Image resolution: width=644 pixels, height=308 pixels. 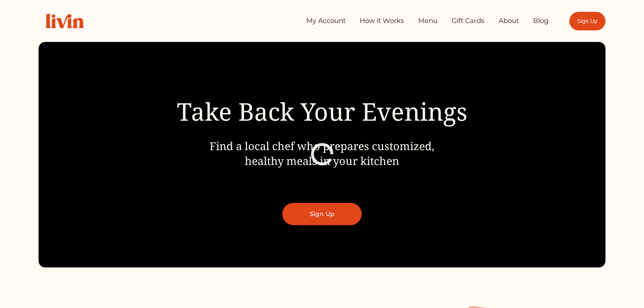 I want to click on a: My Account, so click(x=326, y=21).